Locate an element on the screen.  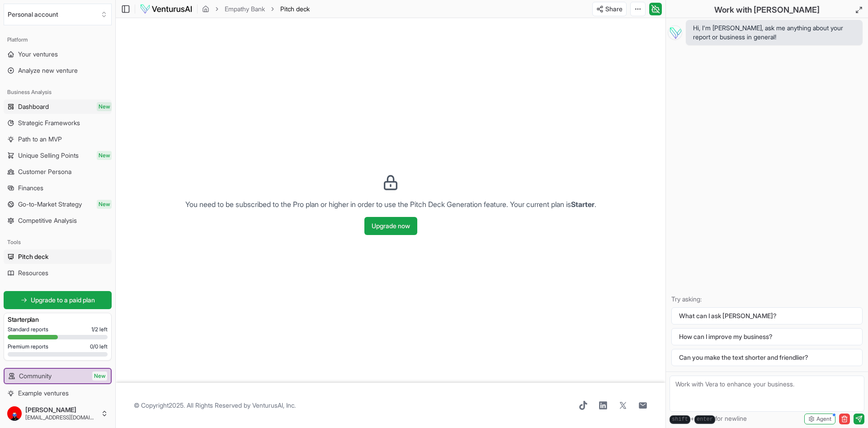
a: Path to an MVP is located at coordinates (58, 139).